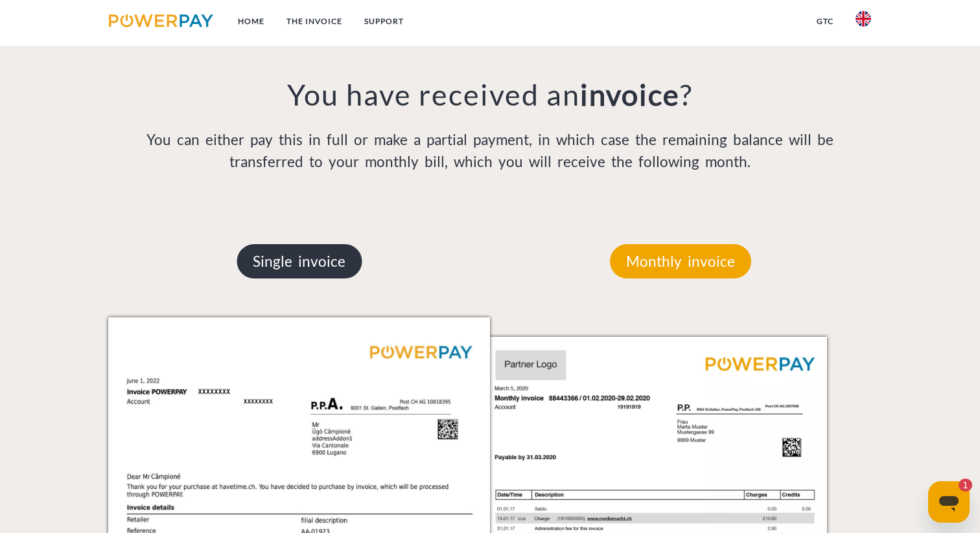 Image resolution: width=980 pixels, height=533 pixels. I want to click on b: invoice, so click(629, 94).